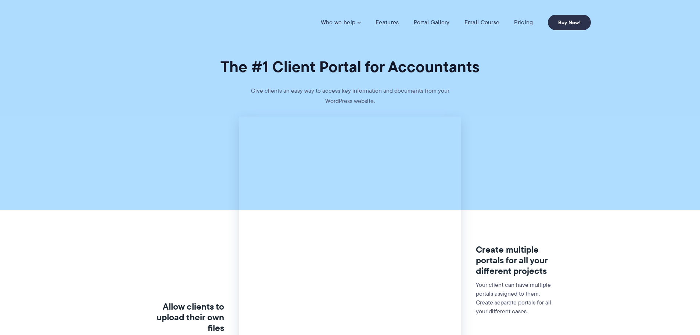 The image size is (700, 335). Describe the element at coordinates (523, 22) in the screenshot. I see `a: Pricing` at that location.